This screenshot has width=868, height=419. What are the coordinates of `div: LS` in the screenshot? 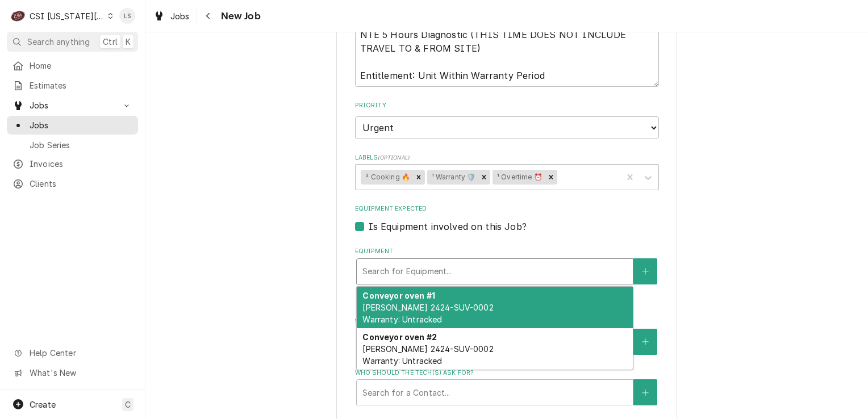 It's located at (127, 16).